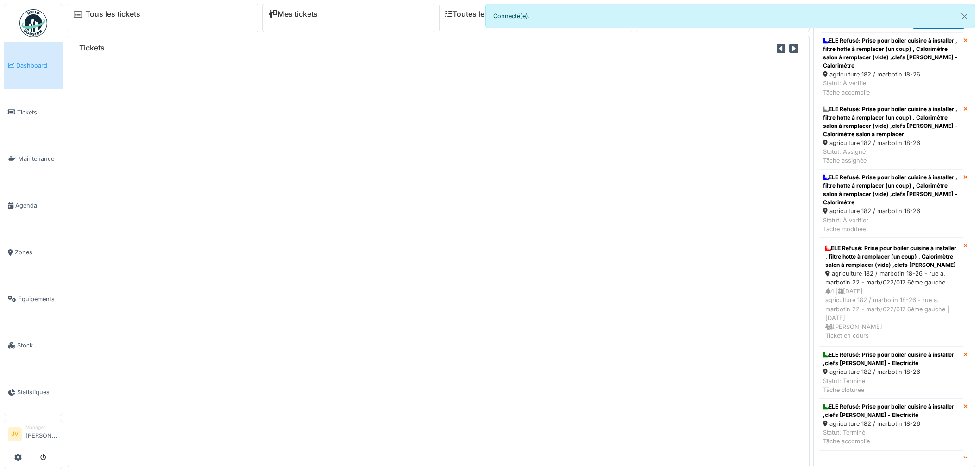 The height and width of the screenshot is (473, 980). Describe the element at coordinates (33, 23) in the screenshot. I see `img: Badge_color-CXgf-gQk.svg` at that location.